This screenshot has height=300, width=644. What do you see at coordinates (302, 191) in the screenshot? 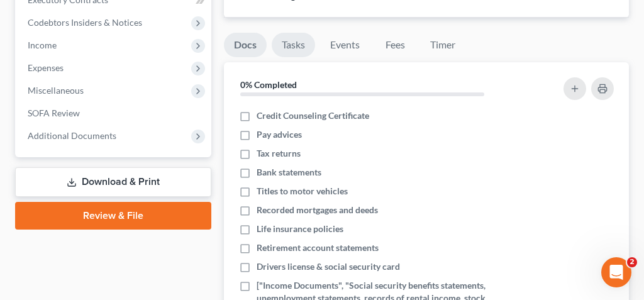
I see `span: Titles to motor vehicles` at bounding box center [302, 191].